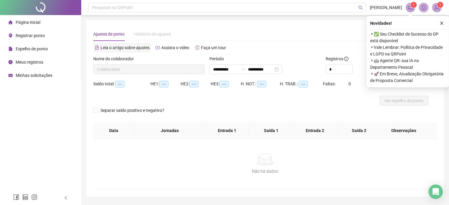 Image resolution: width=449 pixels, height=205 pixels. I want to click on div: HE 1:, so click(166, 84).